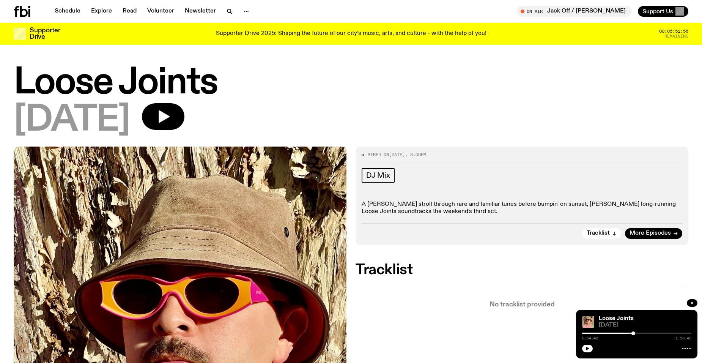 Image resolution: width=702 pixels, height=363 pixels. What do you see at coordinates (658, 11) in the screenshot?
I see `span: Support Us` at bounding box center [658, 11].